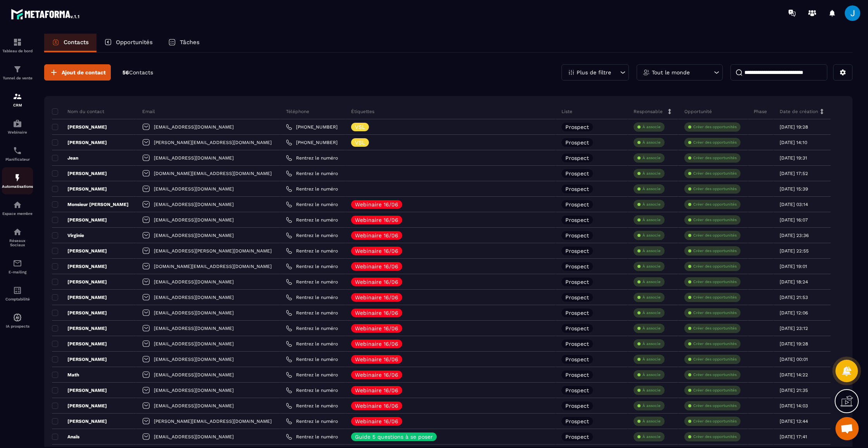 The image size is (868, 448). Describe the element at coordinates (77, 73) in the screenshot. I see `button: Ajout de contact` at that location.